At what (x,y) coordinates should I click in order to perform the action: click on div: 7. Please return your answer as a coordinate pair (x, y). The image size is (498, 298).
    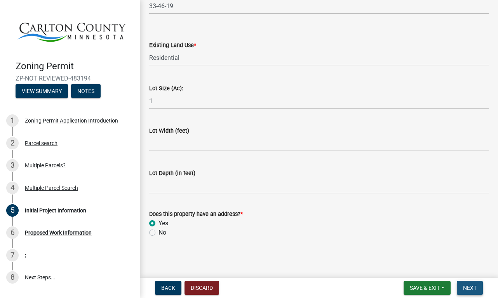
    Looking at the image, I should click on (12, 255).